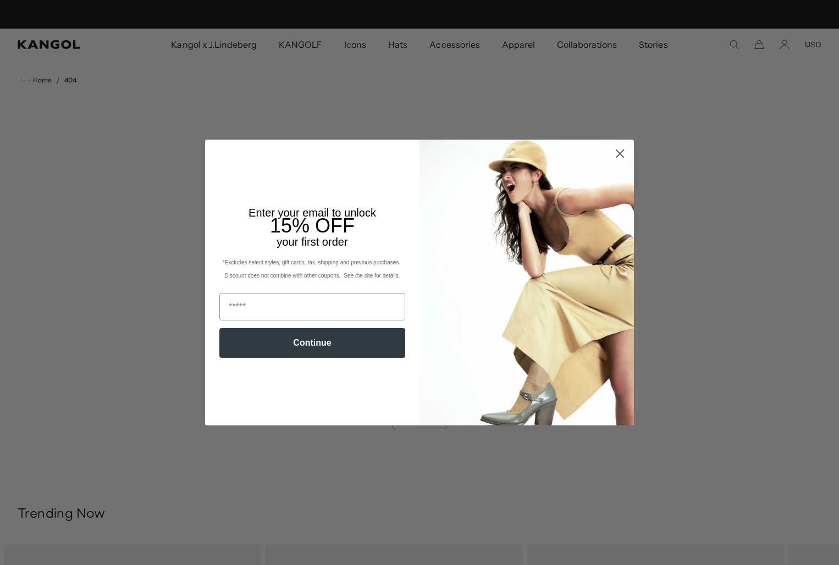 This screenshot has width=839, height=565. What do you see at coordinates (620, 153) in the screenshot?
I see `button: Close dialog` at bounding box center [620, 153].